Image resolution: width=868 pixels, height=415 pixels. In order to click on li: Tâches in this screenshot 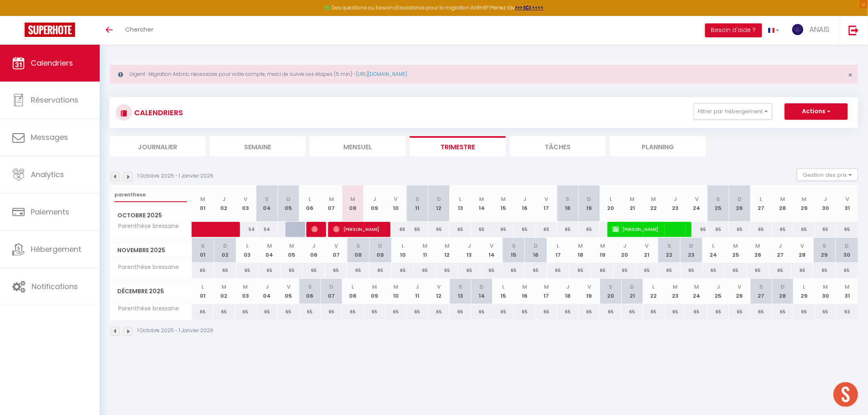, I will do `click(557, 146)`.